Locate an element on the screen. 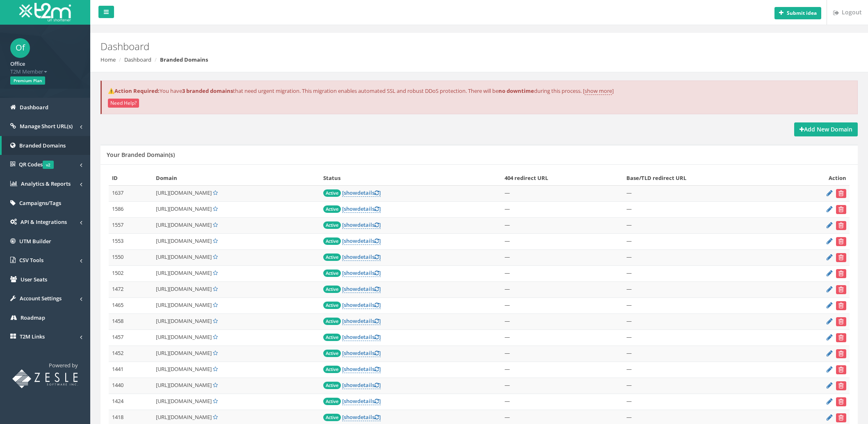 Image resolution: width=868 pixels, height=424 pixels. strong: Branded Domains is located at coordinates (184, 60).